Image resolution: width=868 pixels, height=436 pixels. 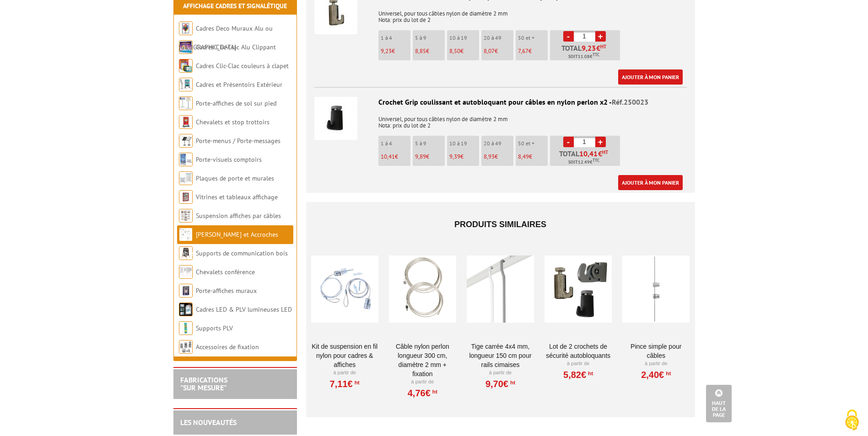 What do you see at coordinates (242, 253) in the screenshot?
I see `a: Supports de communication bois` at bounding box center [242, 253].